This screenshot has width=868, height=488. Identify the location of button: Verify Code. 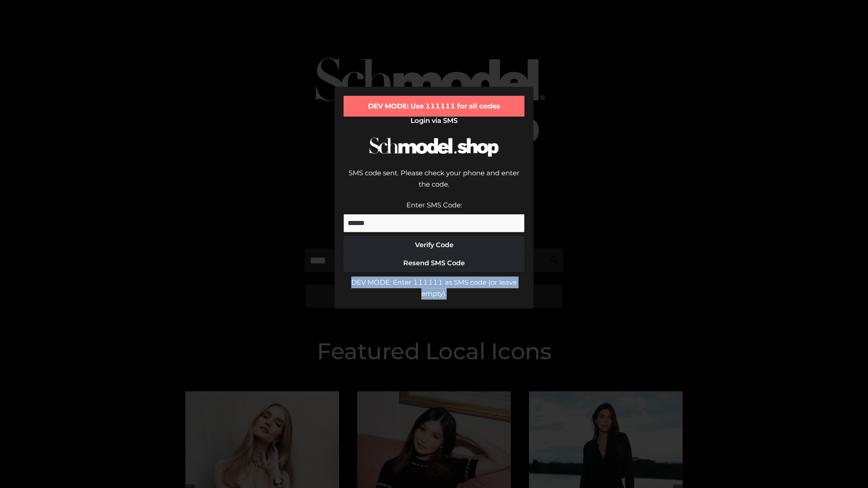
(434, 245).